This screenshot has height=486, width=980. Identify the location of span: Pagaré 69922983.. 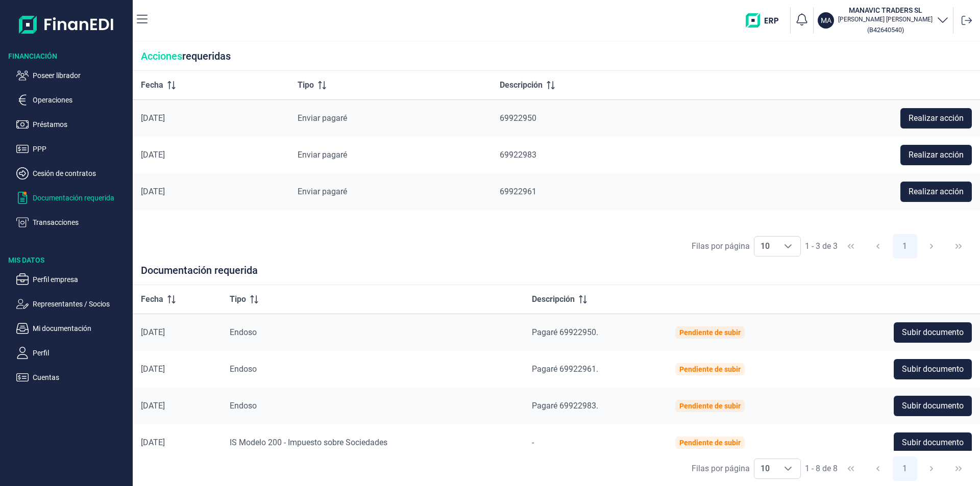
(565, 406).